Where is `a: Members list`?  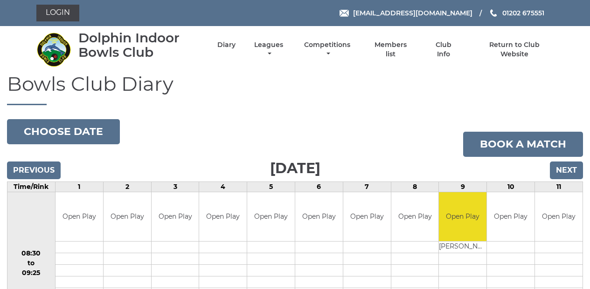
a: Members list is located at coordinates (390, 49).